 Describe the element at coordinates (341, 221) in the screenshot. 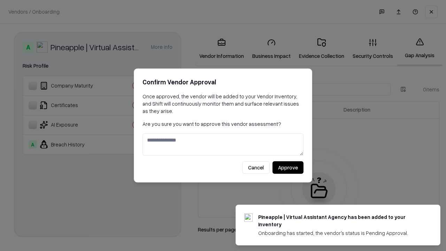

I see `div: Pineapple | Virtual Assistant Agency has been added to your inventory` at that location.